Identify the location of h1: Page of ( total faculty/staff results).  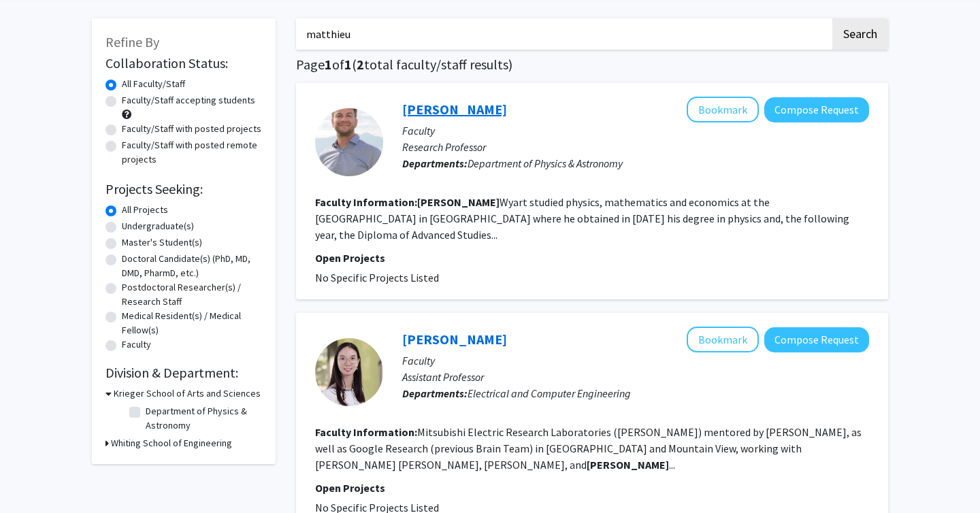
(592, 65).